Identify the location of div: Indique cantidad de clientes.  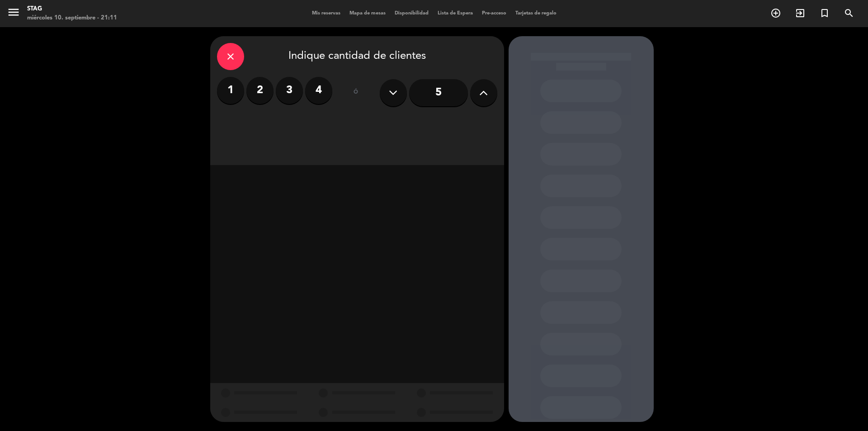
(357, 57).